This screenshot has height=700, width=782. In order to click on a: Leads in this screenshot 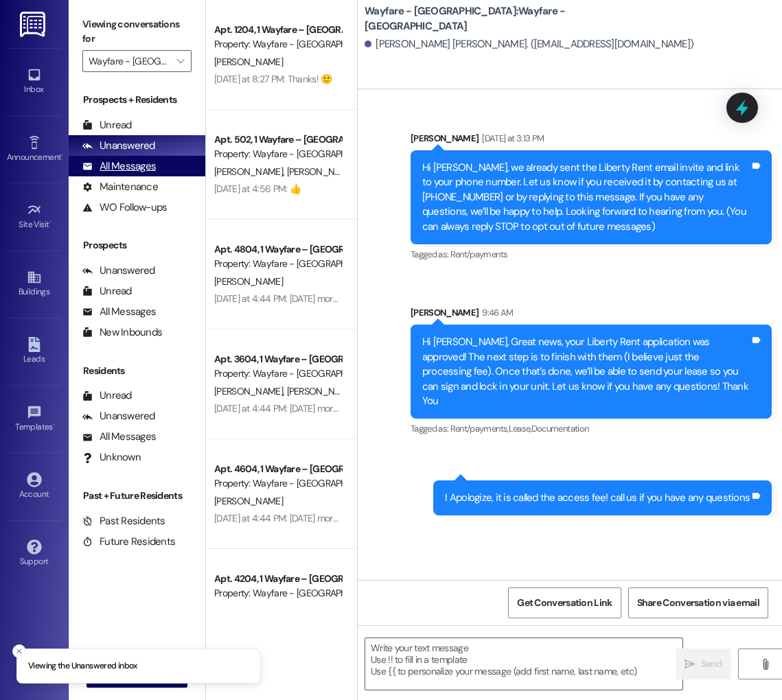, I will do `click(34, 351)`.